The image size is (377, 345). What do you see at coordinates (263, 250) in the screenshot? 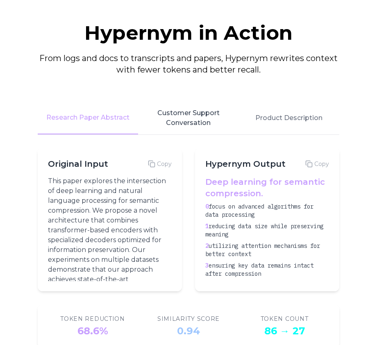
I see `span: utilizing attention mechanisms for better context` at bounding box center [263, 250].